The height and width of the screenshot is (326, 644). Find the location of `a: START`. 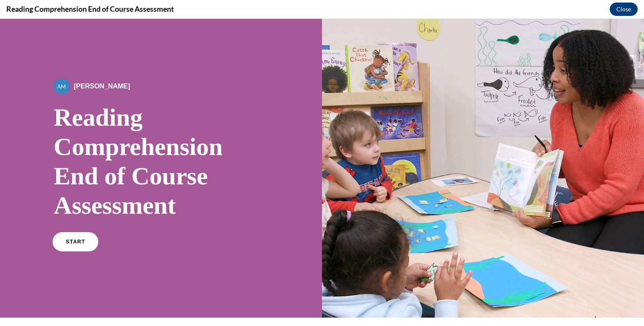

a: START is located at coordinates (75, 223).